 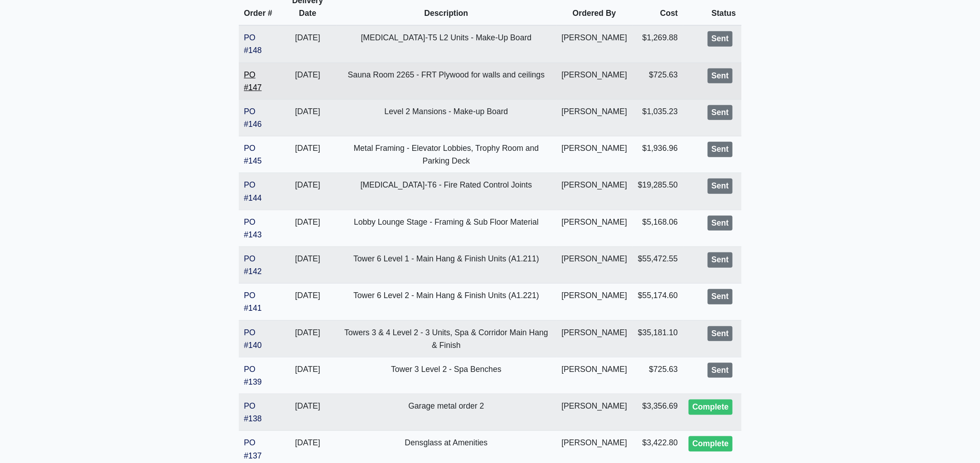 I want to click on td: Towers 3 & 4 Level 2 - 3 Units, Spa & Corridor Main Hang & Finish, so click(x=446, y=338).